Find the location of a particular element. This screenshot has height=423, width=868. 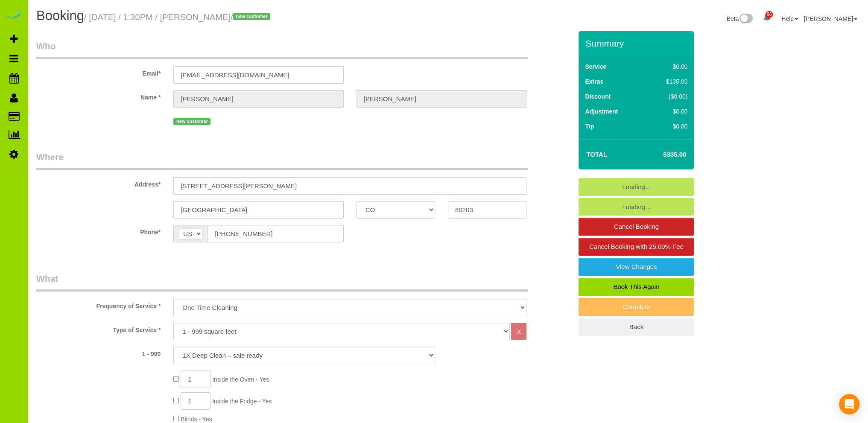

span: Booking is located at coordinates (60, 16).